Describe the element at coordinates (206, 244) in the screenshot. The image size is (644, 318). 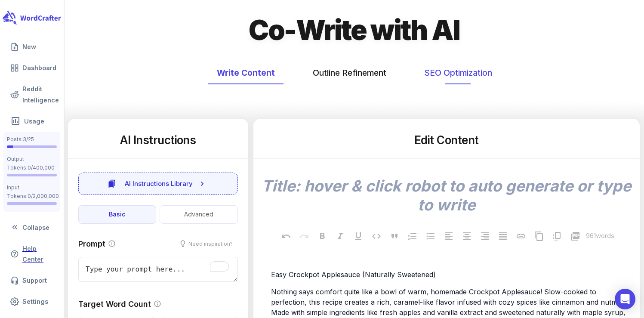
I see `button: Need inspiration?` at that location.